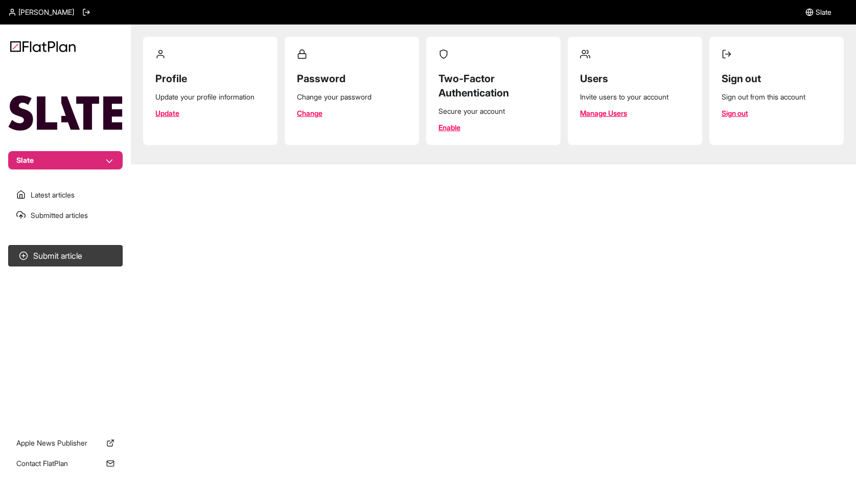 The width and height of the screenshot is (856, 489). I want to click on a: Contact FlatPlan, so click(65, 464).